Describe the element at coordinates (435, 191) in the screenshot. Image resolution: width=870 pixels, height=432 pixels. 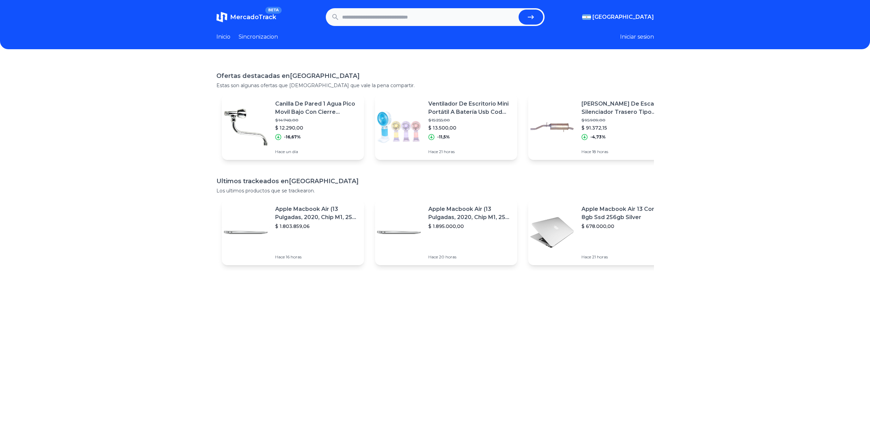
I see `p: Los ultimos productos que se trackearon.` at that location.